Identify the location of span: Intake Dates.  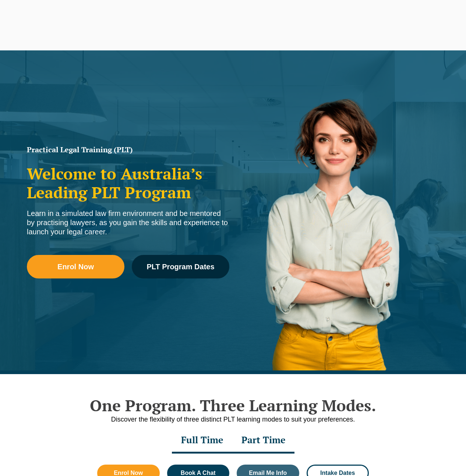
(337, 473).